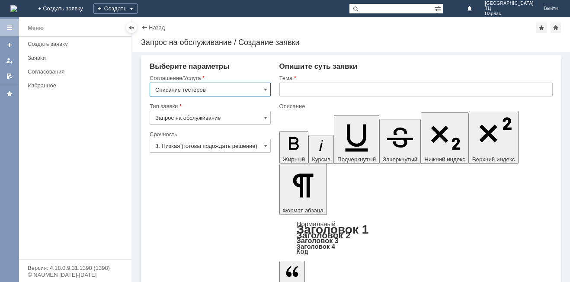  Describe the element at coordinates (400, 141) in the screenshot. I see `button: Зачеркнутый` at that location.